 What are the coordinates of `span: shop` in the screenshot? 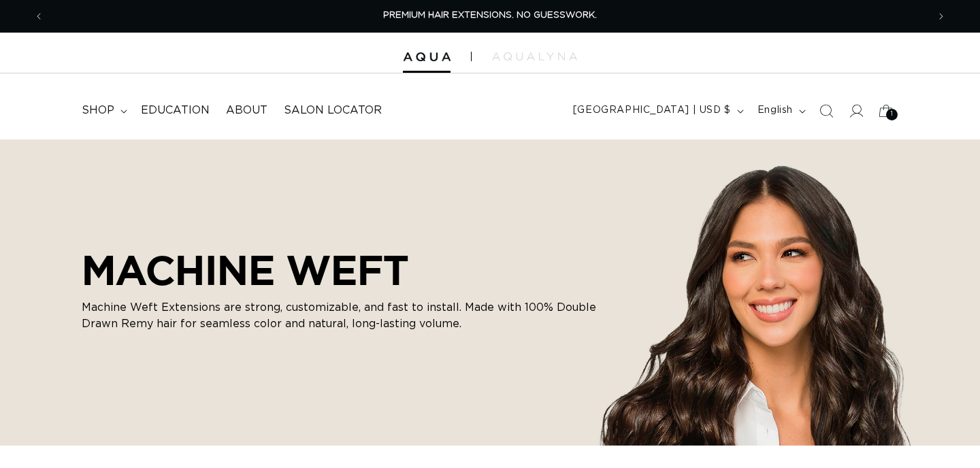 It's located at (98, 111).